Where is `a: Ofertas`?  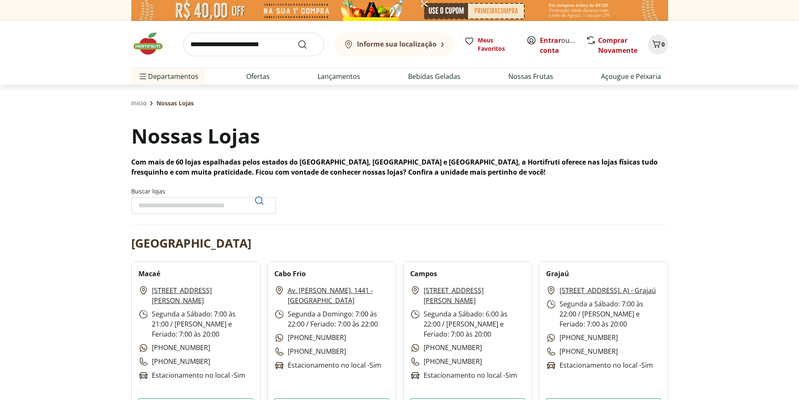
a: Ofertas is located at coordinates (258, 76).